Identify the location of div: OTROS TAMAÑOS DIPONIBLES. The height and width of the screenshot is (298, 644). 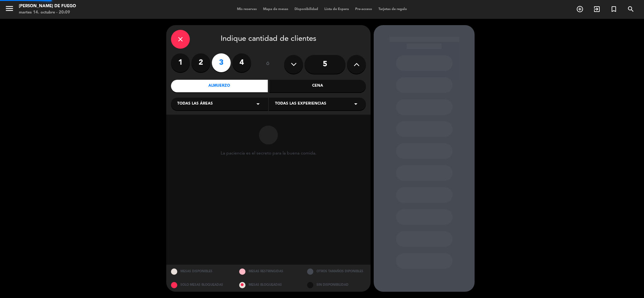
(336, 271).